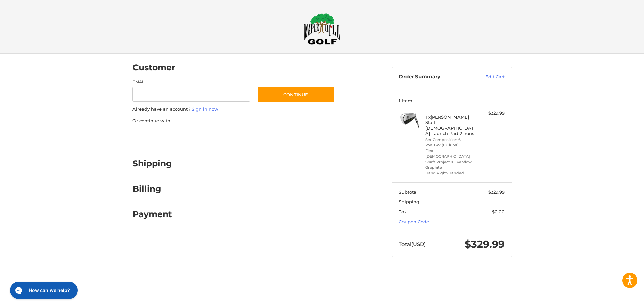 This screenshot has height=308, width=644. What do you see at coordinates (154, 67) in the screenshot?
I see `h2: Customer` at bounding box center [154, 67].